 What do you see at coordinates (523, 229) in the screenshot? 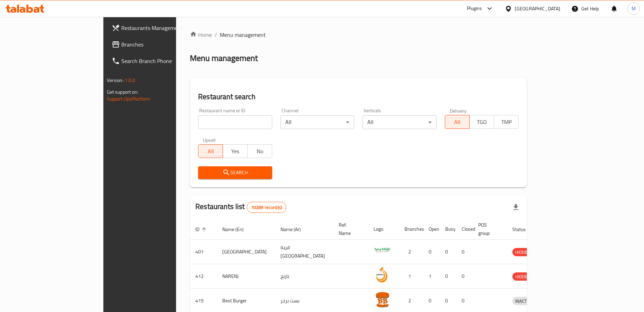
I see `span: Status` at bounding box center [523, 229].